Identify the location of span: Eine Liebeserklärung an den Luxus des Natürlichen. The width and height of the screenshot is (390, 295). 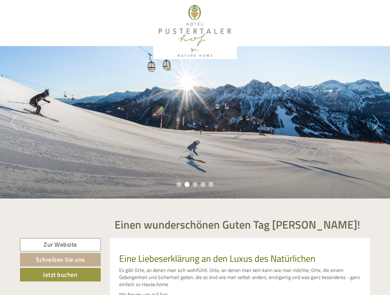
(217, 258).